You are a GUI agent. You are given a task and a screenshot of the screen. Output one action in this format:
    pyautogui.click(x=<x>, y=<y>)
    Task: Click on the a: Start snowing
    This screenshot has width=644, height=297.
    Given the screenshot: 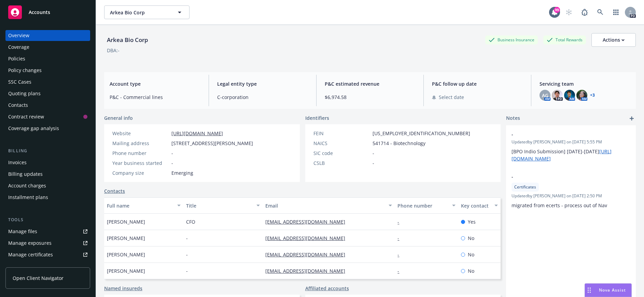 What is the action you would take?
    pyautogui.click(x=569, y=12)
    